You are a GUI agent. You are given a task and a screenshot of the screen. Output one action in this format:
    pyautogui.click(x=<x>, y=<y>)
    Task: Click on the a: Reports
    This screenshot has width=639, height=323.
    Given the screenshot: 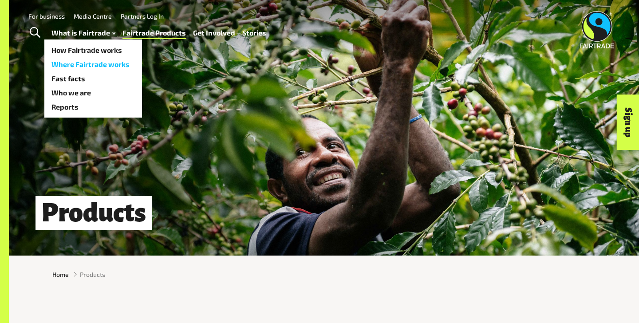 What is the action you would take?
    pyautogui.click(x=93, y=107)
    